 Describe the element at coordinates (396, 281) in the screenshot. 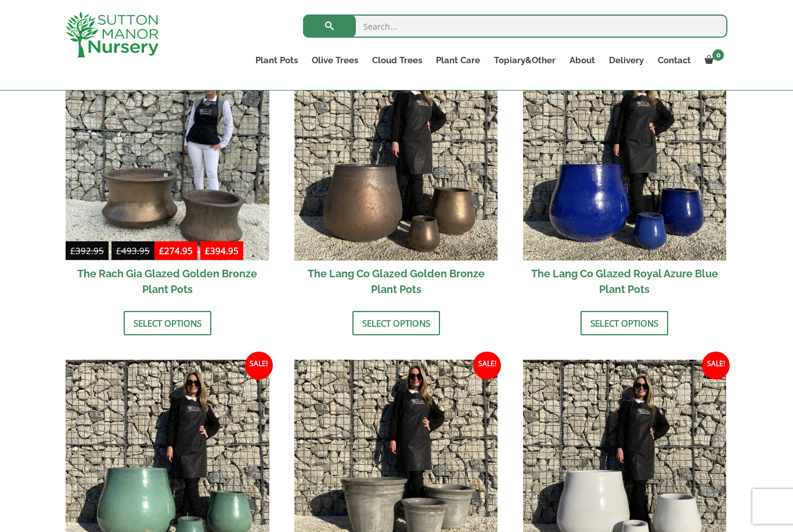

I see `h2: The Lang Co Glazed Golden Bronze Plant Pots` at that location.